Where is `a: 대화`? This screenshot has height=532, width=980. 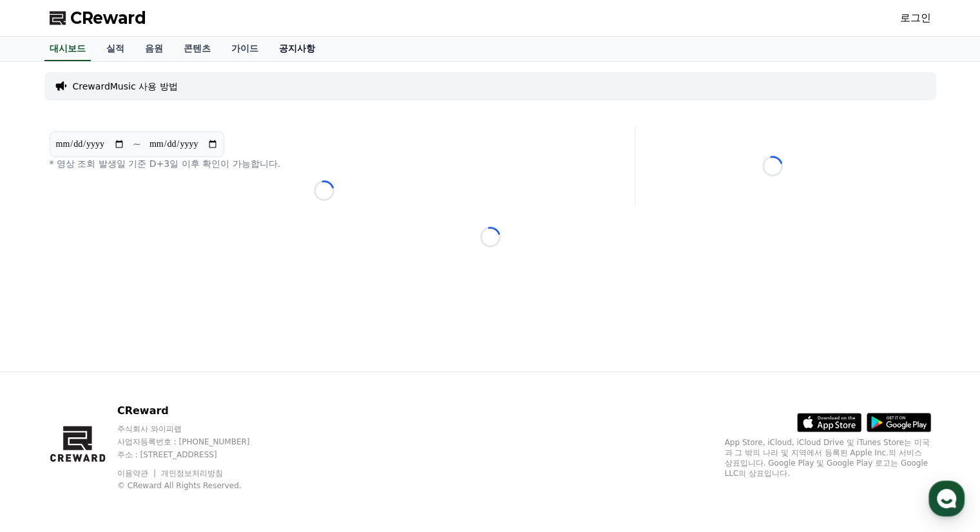
a: 대화 is located at coordinates (125, 424).